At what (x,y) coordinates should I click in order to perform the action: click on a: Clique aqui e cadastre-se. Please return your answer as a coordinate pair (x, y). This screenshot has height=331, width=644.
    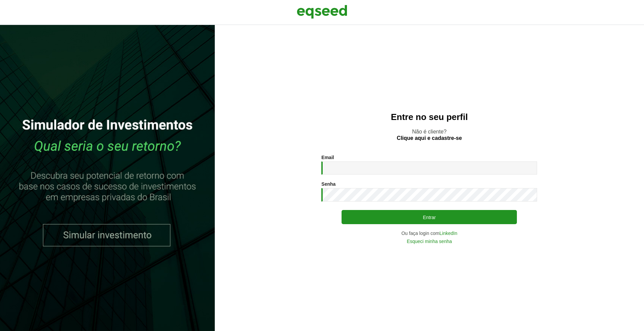
    Looking at the image, I should click on (429, 139).